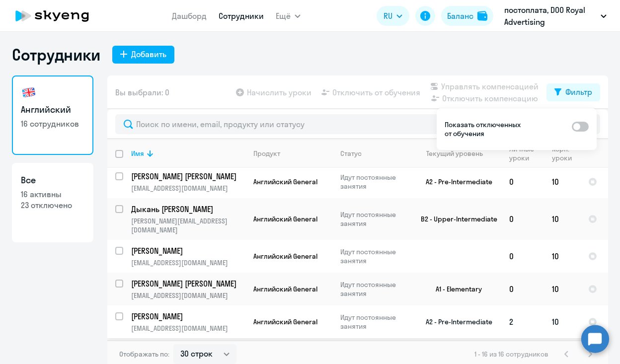 This screenshot has height=364, width=620. What do you see at coordinates (29, 93) in the screenshot?
I see `img: english` at bounding box center [29, 93].